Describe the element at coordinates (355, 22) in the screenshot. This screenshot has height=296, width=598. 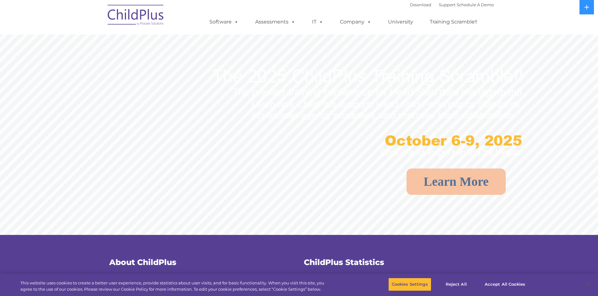
I see `a: Company` at that location.